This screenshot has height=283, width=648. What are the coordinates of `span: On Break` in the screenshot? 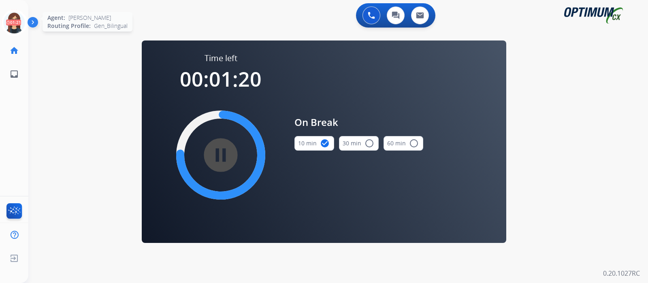 It's located at (359, 122).